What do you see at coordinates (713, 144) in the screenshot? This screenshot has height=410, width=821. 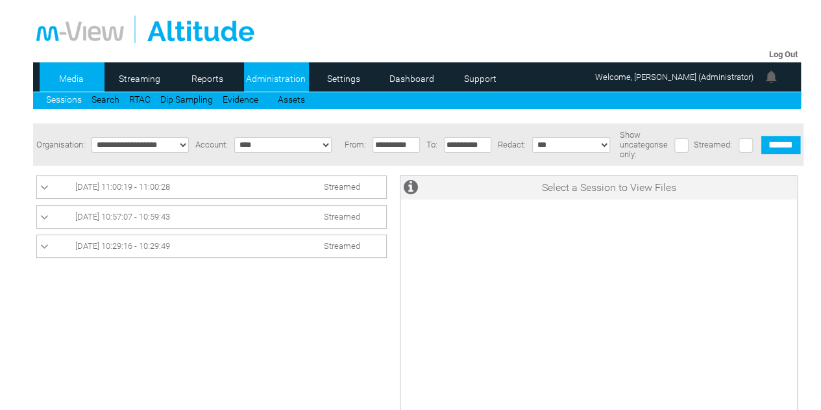 I see `span: Streamed:` at bounding box center [713, 144].